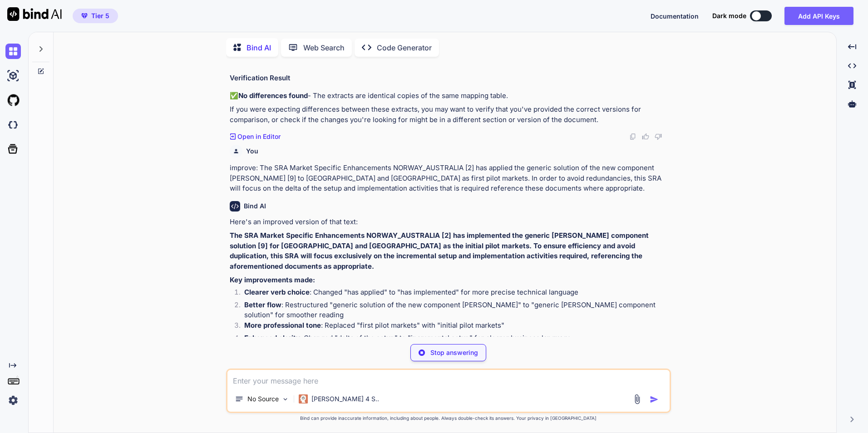 This screenshot has width=868, height=433. Describe the element at coordinates (729, 16) in the screenshot. I see `span: Dark mode` at that location.